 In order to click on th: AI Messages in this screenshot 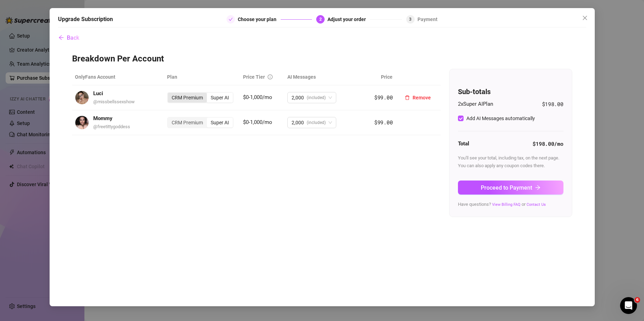, I will do `click(321, 77)`.